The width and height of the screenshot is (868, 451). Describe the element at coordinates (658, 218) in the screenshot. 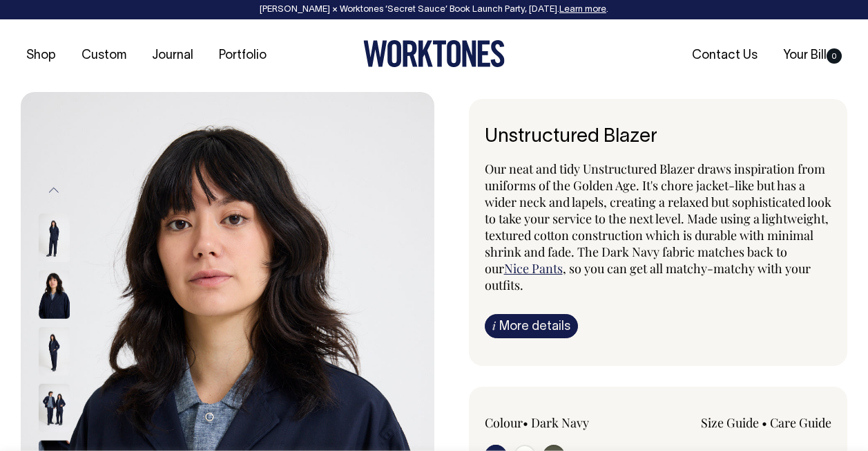

I see `span: Our neat and tidy Unstructured Blazer draws inspiration from uniforms of the Golden Age. It's cho...` at that location.